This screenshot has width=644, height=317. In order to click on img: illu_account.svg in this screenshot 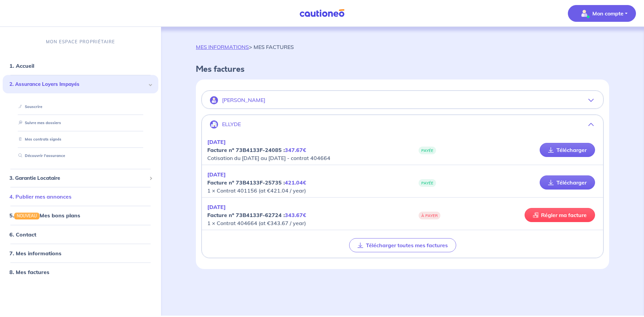, I will do `click(214, 100)`.